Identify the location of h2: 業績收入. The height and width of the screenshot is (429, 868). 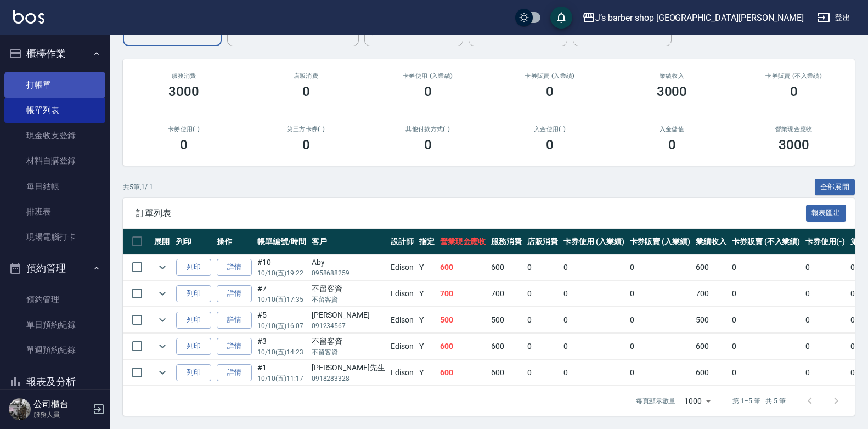
(671, 76).